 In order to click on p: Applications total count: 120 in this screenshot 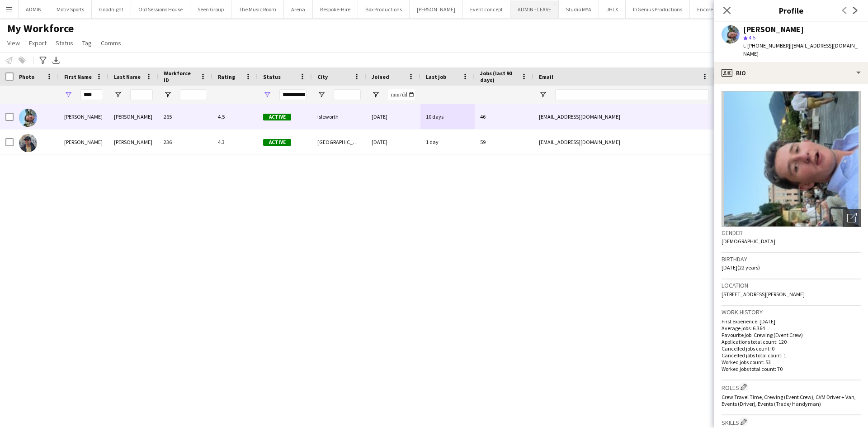, I will do `click(791, 341)`.